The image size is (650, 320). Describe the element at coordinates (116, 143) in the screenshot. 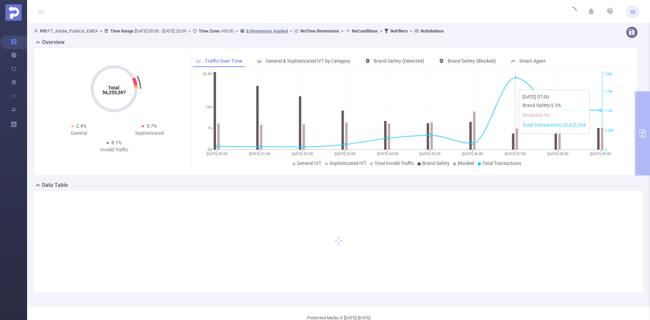

I see `span: 8.1%` at that location.